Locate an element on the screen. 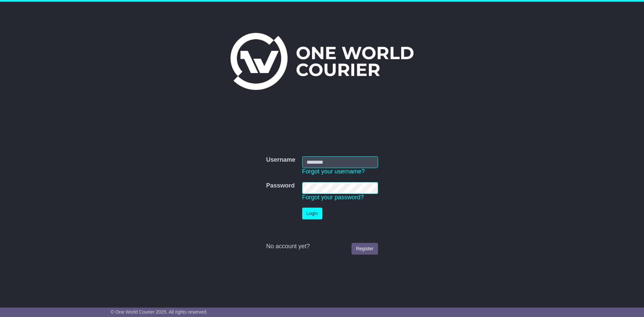 Image resolution: width=644 pixels, height=317 pixels. a: Forgot your password? is located at coordinates (333, 197).